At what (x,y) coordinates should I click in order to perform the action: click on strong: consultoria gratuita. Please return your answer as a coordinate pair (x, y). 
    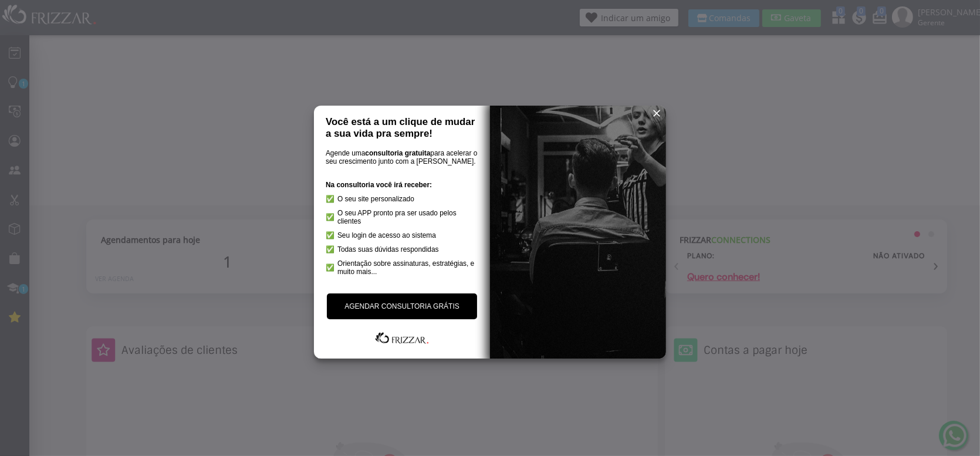
    Looking at the image, I should click on (398, 153).